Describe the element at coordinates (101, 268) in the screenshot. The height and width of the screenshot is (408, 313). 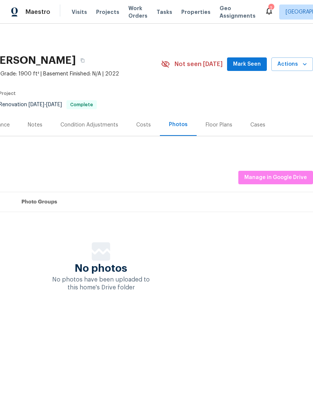
I see `span: No photos` at that location.